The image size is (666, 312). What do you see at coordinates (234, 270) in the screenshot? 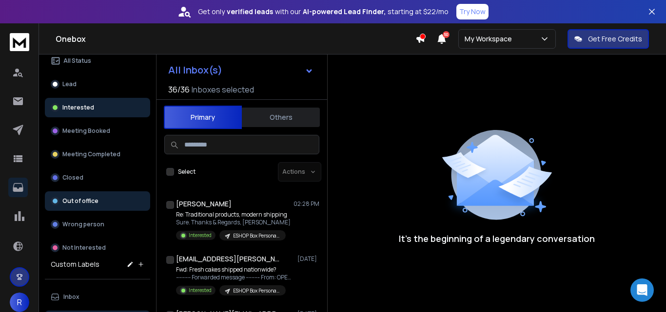
I see `p: Fwd: Fresh cakes shipped nationwide?` at bounding box center [234, 270].